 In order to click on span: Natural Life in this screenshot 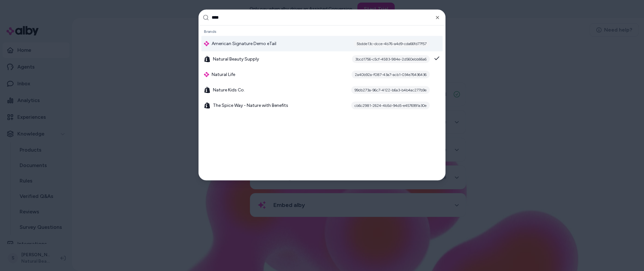, I will do `click(223, 75)`.